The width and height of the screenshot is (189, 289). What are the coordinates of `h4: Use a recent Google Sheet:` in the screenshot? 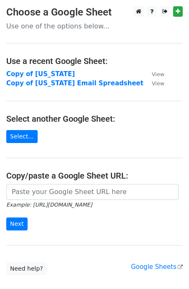 It's located at (95, 61).